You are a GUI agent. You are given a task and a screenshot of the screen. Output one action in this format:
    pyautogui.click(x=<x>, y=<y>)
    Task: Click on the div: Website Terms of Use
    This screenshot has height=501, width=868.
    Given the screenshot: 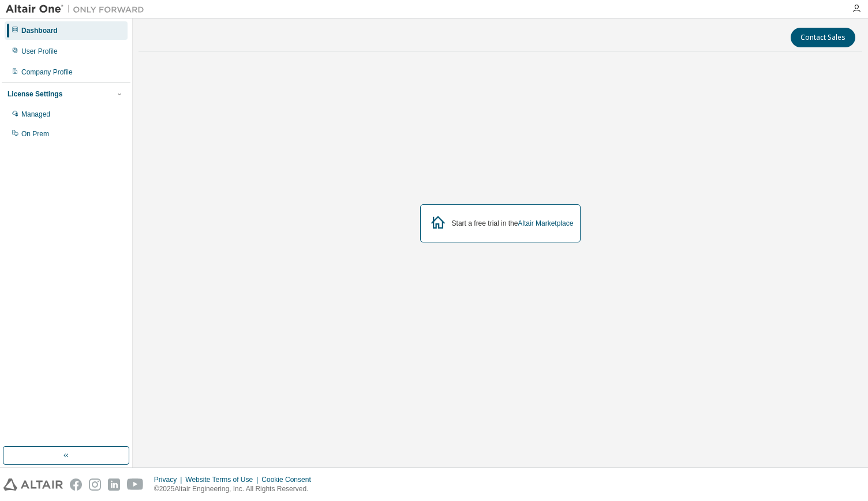 What is the action you would take?
    pyautogui.click(x=223, y=480)
    